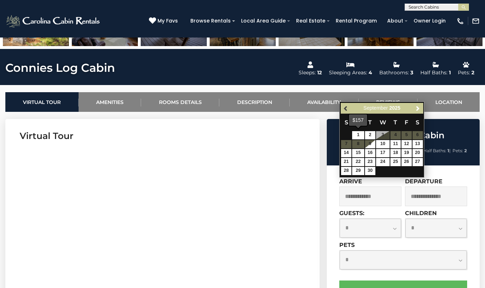 This screenshot has height=288, width=485. I want to click on a: 29, so click(358, 171).